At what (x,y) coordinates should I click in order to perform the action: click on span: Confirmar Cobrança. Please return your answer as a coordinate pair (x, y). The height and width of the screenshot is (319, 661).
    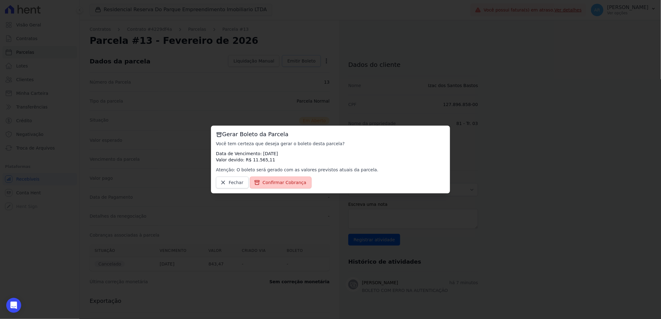
    Looking at the image, I should click on (284, 183).